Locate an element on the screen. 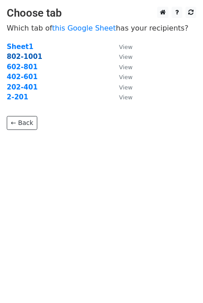 The height and width of the screenshot is (303, 203). strong: 602-801 is located at coordinates (22, 67).